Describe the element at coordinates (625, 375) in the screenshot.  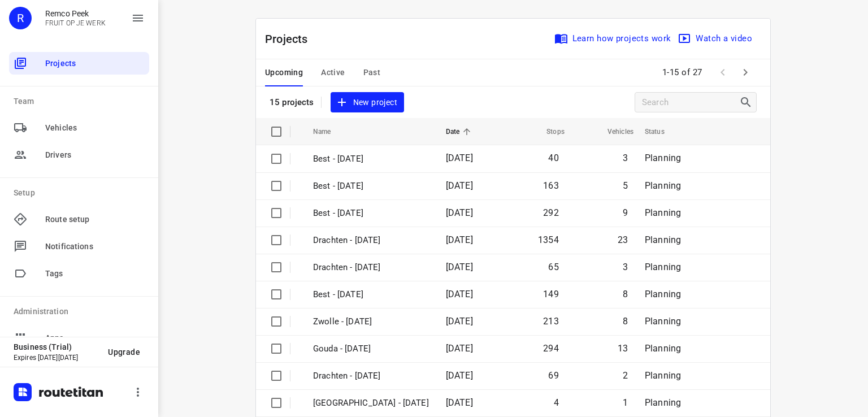
I see `span: 2` at that location.